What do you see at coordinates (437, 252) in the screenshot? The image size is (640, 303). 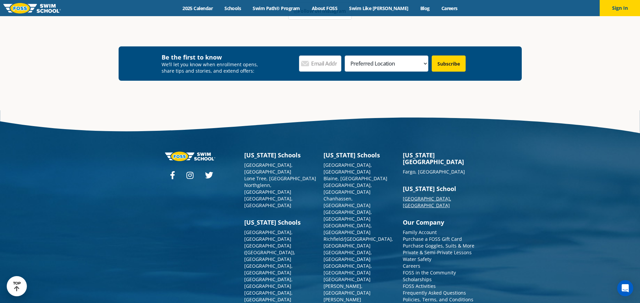 I see `a: Private & Semi-Private Lessons` at bounding box center [437, 252].